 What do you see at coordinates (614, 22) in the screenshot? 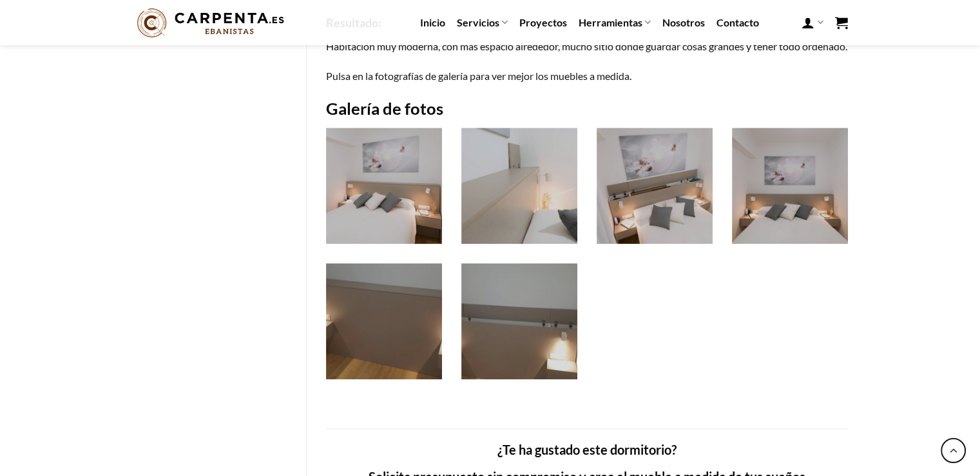
I see `a: Herramientas` at bounding box center [614, 22].